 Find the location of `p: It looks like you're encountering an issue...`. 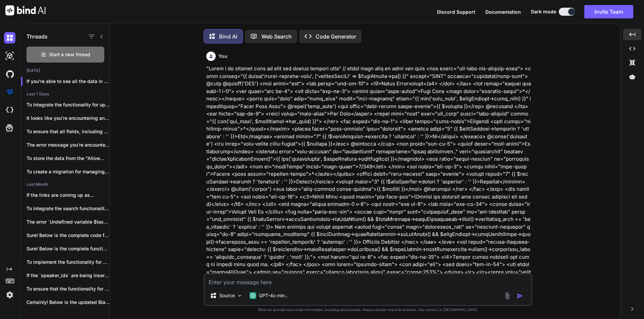

p: It looks like you're encountering an issue... is located at coordinates (68, 118).